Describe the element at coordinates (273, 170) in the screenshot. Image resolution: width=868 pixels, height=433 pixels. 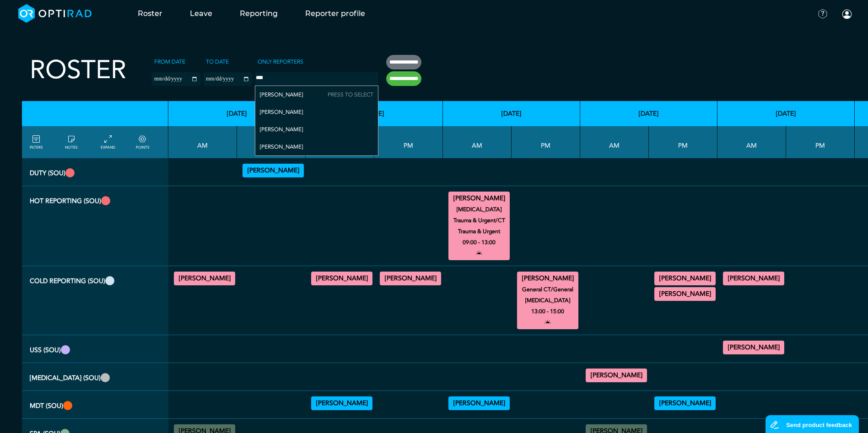
I see `div: Vetting (30 PF Points) 13:00 - 17:00` at that location.